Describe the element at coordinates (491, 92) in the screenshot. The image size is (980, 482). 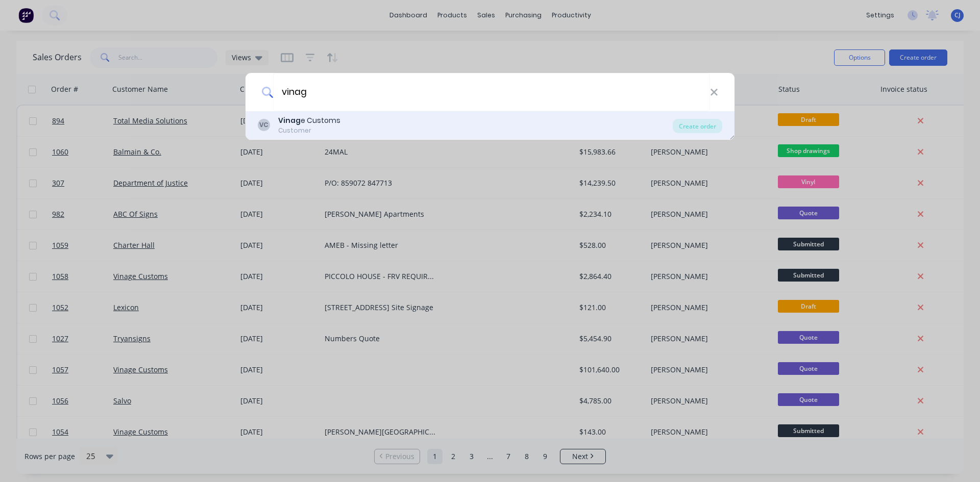
I see `input: Enter a customer name to create a new order...` at that location.